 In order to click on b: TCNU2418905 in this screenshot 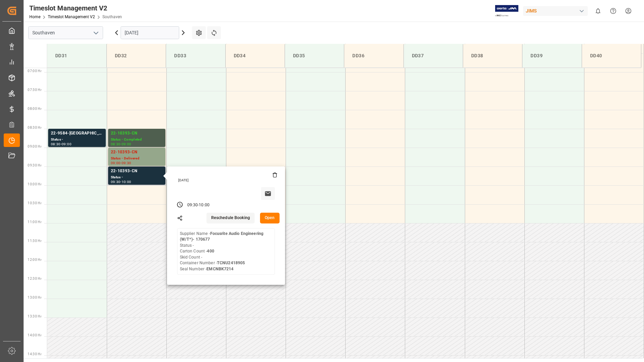, I will do `click(230, 263)`.